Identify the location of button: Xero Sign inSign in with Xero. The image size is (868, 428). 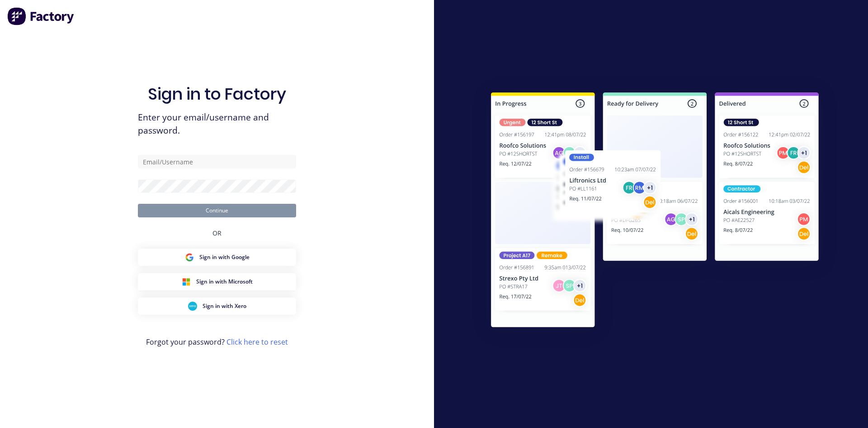
(217, 306).